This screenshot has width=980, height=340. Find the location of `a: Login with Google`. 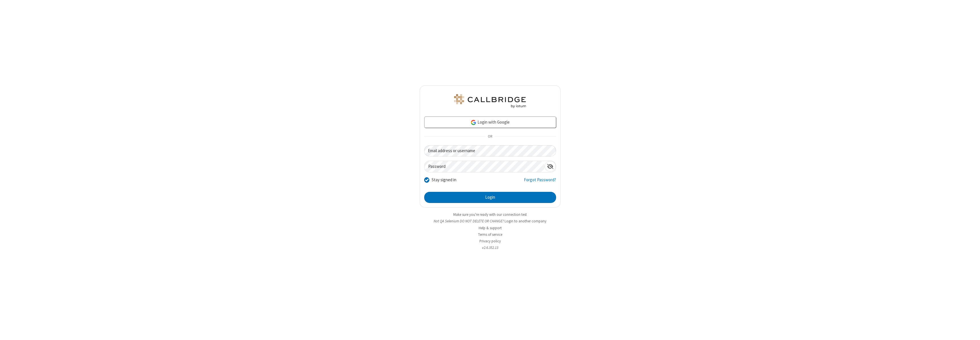

a: Login with Google is located at coordinates (490, 122).